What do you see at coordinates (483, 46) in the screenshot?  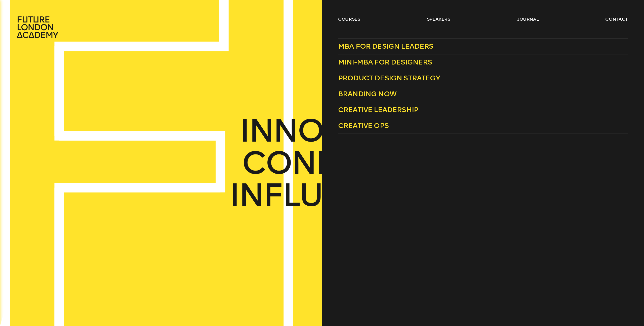 I see `a: MBA for Design Leaders` at bounding box center [483, 46].